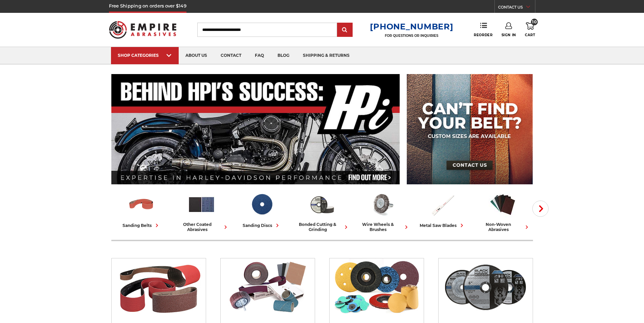  What do you see at coordinates (530, 35) in the screenshot?
I see `span: Cart` at bounding box center [530, 35].